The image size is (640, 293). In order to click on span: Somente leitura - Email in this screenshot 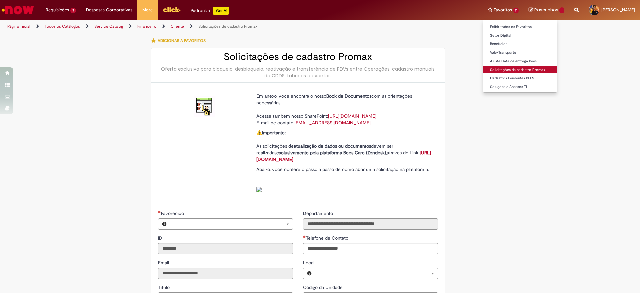, I will do `click(164, 263)`.